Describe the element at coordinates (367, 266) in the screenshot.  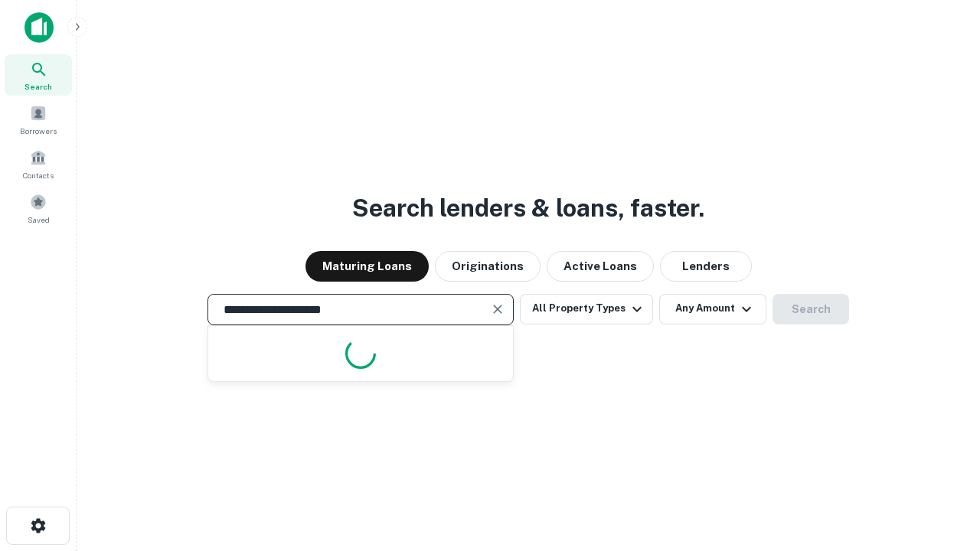
I see `button: Maturing Loans` at that location.